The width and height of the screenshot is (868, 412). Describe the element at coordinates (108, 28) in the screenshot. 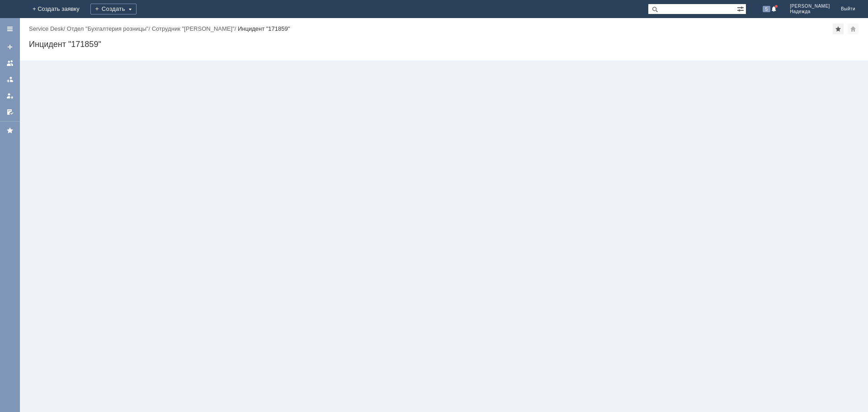

I see `a: Отдел "Бухгалтерия розницы"` at that location.